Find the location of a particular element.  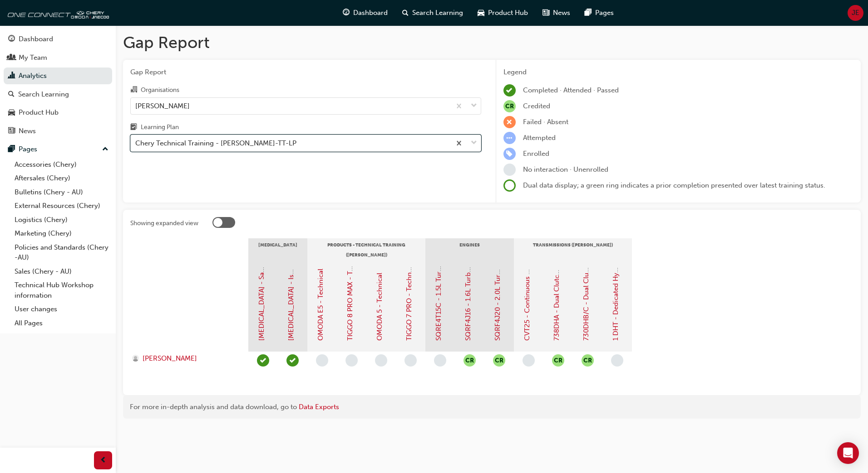

div: Organisations is located at coordinates (159, 91).